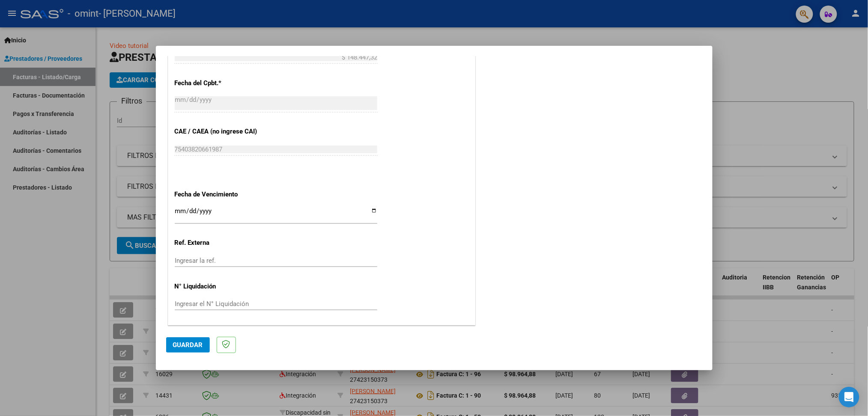  Describe the element at coordinates (188, 345) in the screenshot. I see `button: Guardar` at that location.